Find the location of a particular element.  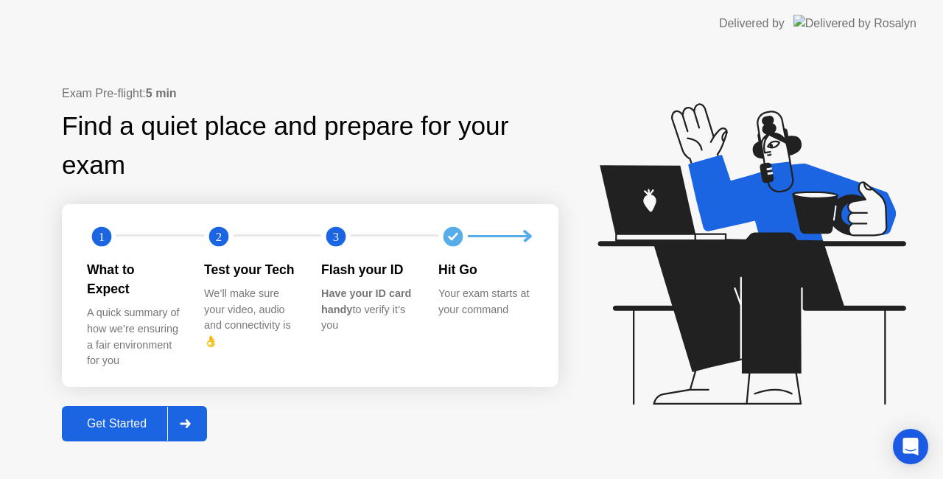

div: We’ll make sure your video, audio and connectivity is 👌 is located at coordinates (250, 317).